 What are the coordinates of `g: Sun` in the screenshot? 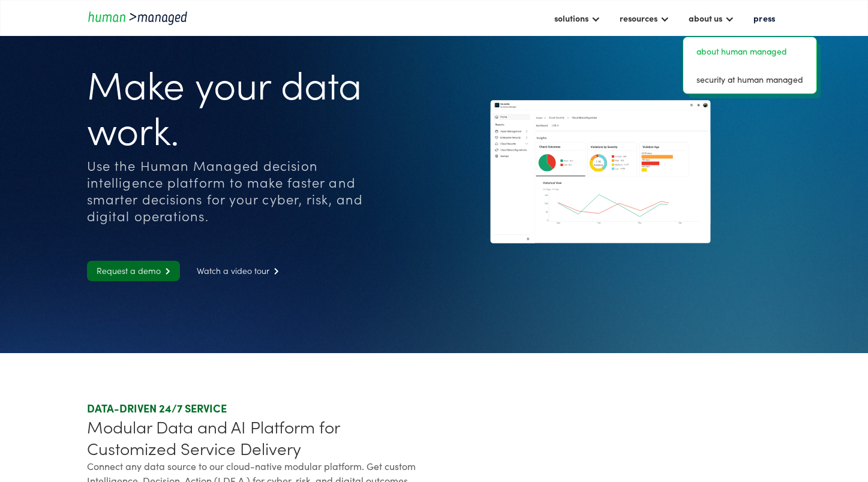 It's located at (557, 223).